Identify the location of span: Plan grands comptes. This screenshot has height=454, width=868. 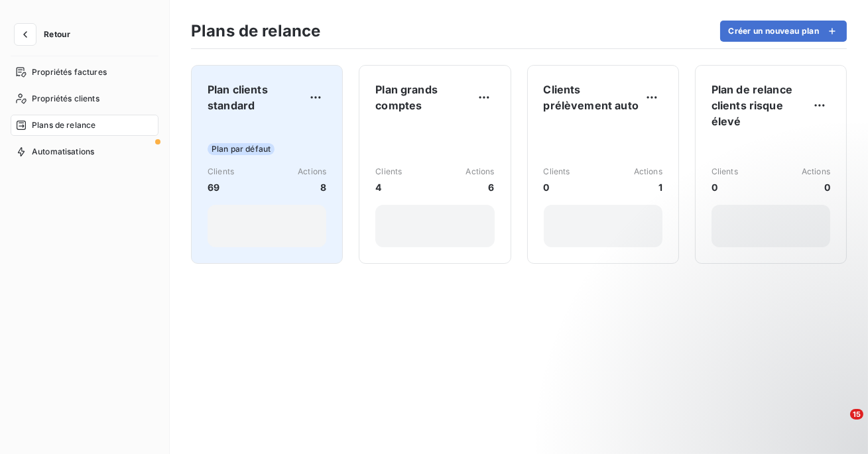
(424, 98).